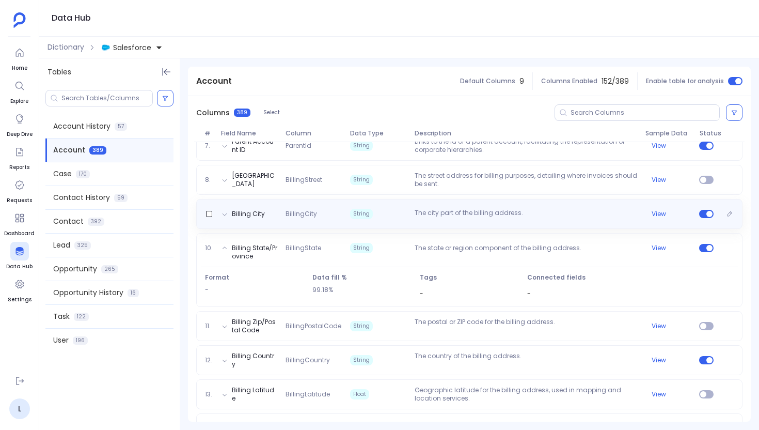 The height and width of the screenshot is (430, 759). What do you see at coordinates (314, 180) in the screenshot?
I see `span: BillingStreet` at bounding box center [314, 180].